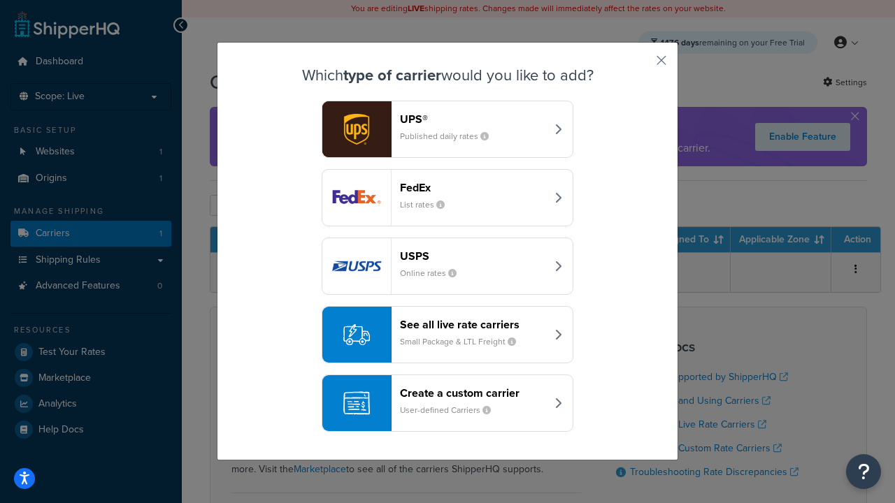 The image size is (895, 503). What do you see at coordinates (447, 403) in the screenshot?
I see `button: Create a custom carrierUser-defined Carriers` at bounding box center [447, 403].